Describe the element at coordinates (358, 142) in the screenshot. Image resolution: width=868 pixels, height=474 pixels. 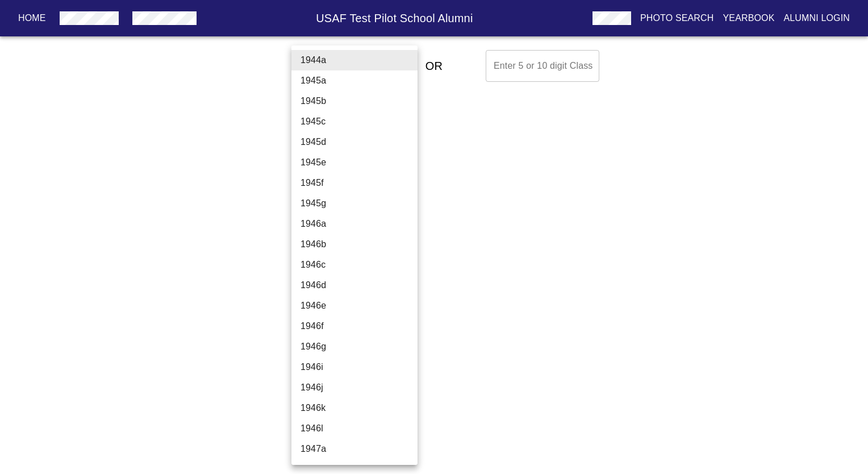
I see `li: 1945d` at that location.